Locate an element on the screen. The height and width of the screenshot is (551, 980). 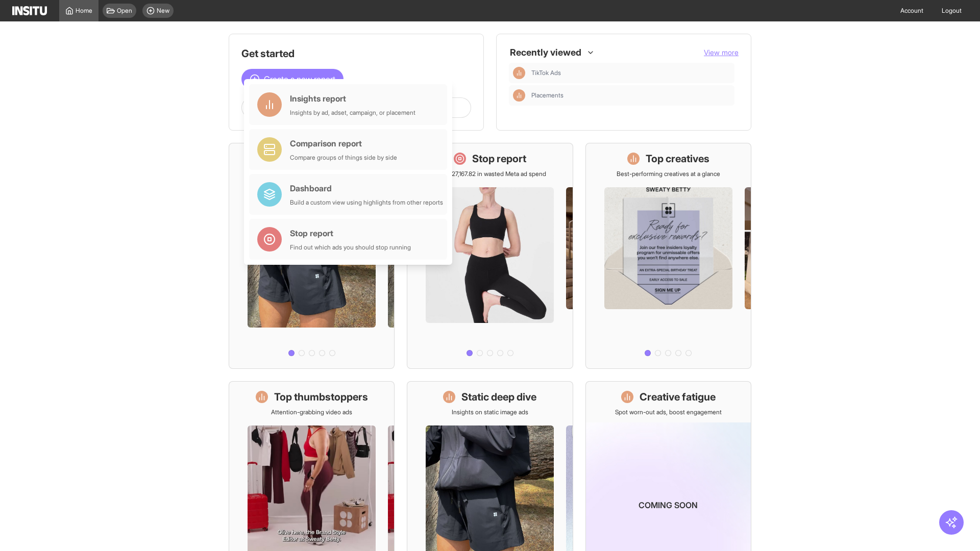
div: Stop report is located at coordinates (350, 233).